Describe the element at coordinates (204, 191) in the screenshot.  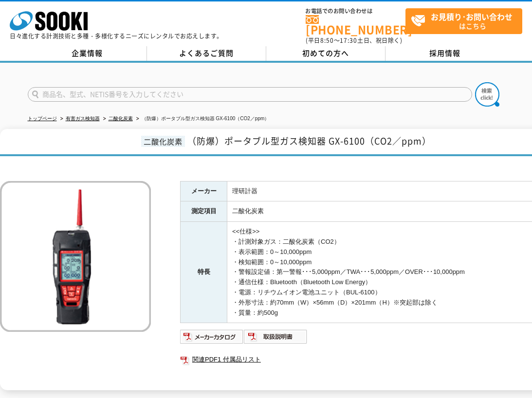
I see `th: メーカー` at that location.